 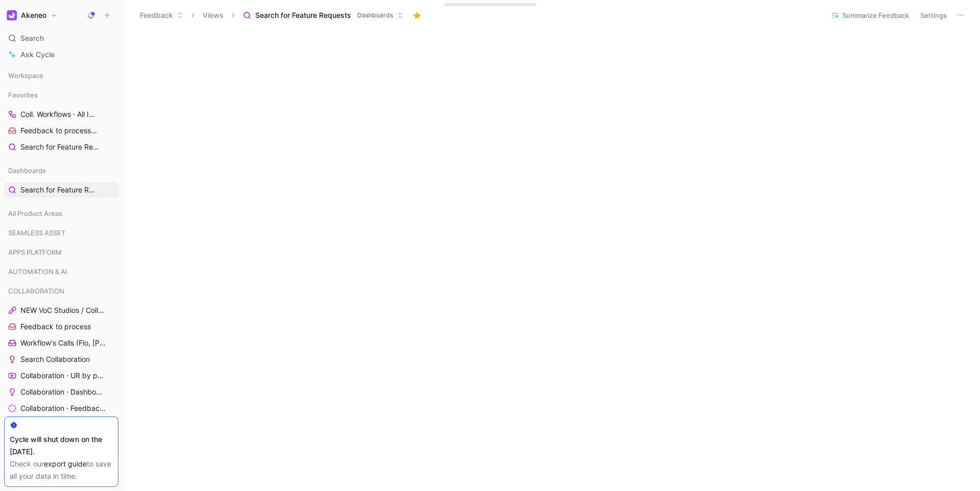 I want to click on span: SEAMLESS ASSET, so click(x=37, y=233).